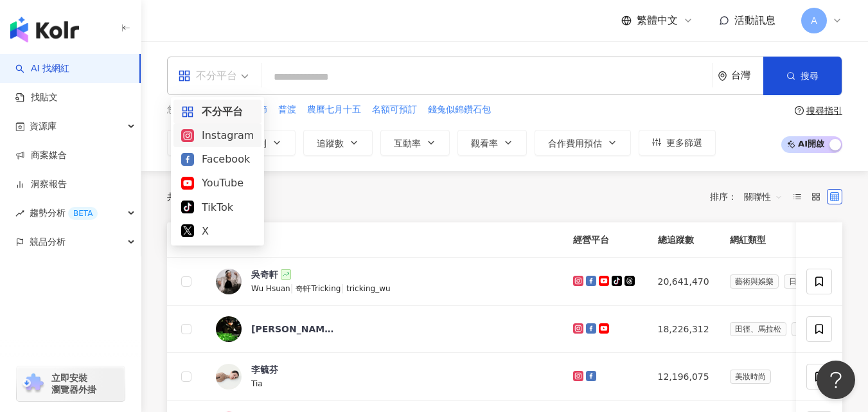 The height and width of the screenshot is (412, 868). I want to click on button: 搜尋, so click(802, 76).